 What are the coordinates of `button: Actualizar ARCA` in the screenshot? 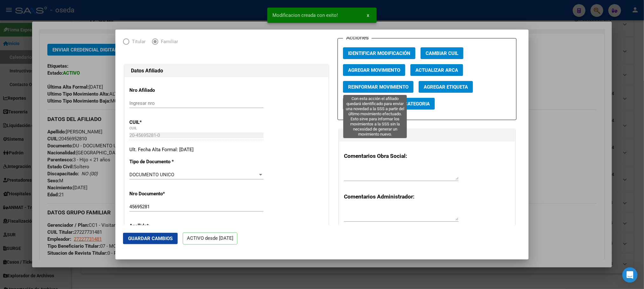 It's located at (437, 70).